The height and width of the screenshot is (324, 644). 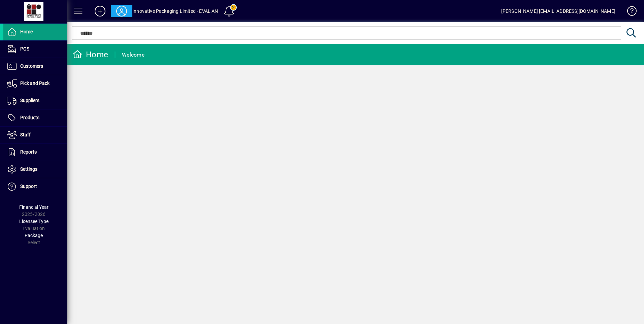 What do you see at coordinates (35, 84) in the screenshot?
I see `a: Pick and Pack` at bounding box center [35, 84].